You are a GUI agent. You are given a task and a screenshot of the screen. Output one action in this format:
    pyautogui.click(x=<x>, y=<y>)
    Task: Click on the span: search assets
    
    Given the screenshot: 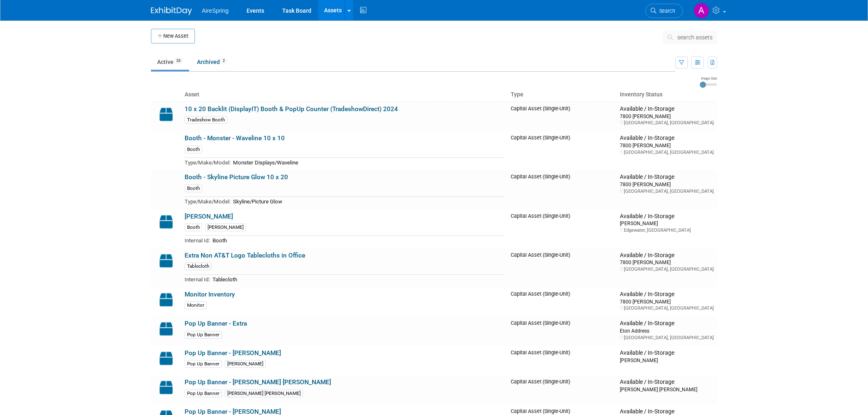 What is the action you would take?
    pyautogui.click(x=695, y=38)
    